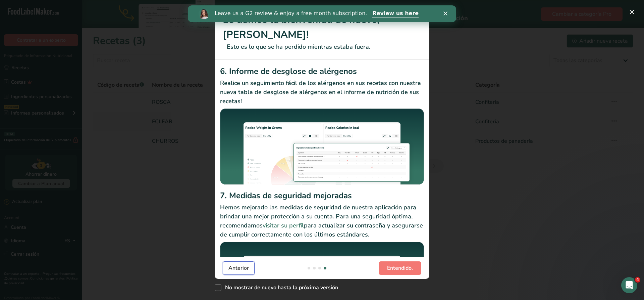  I want to click on p: Esto es lo que se ha perdido mientras estaba fuera., so click(322, 47).